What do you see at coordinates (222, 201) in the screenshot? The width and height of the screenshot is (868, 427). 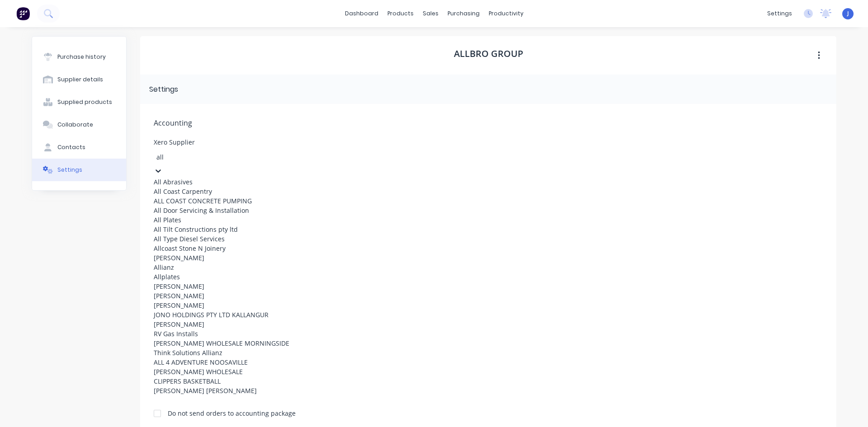 I see `div: ALL COAST CONCRETE PUMPING` at bounding box center [222, 201].